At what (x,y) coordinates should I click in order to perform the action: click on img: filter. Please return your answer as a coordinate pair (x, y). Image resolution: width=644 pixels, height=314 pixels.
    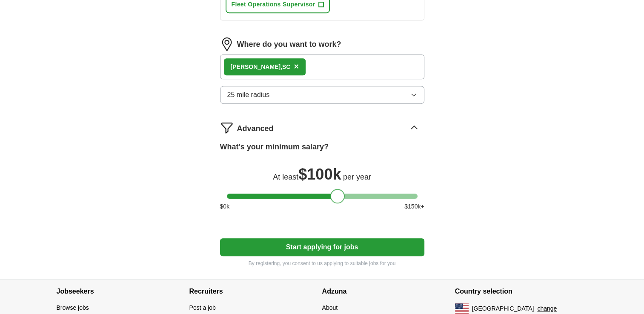
    Looking at the image, I should click on (227, 128).